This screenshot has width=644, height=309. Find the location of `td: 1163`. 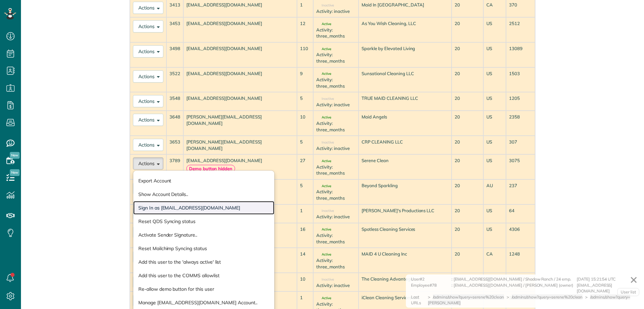

td: 1163 is located at coordinates (521, 282).